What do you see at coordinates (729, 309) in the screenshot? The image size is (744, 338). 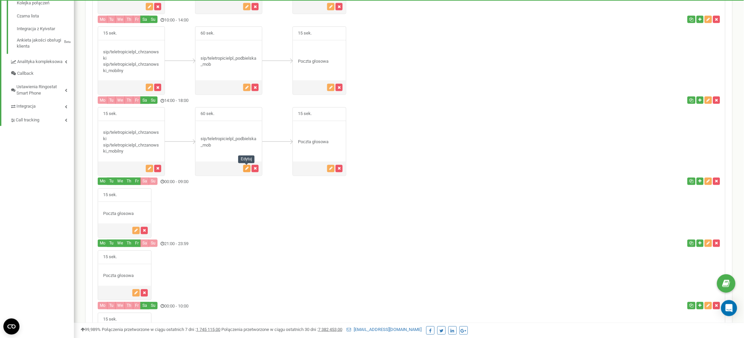 I see `div: Open Intercom Messenger` at bounding box center [729, 309].